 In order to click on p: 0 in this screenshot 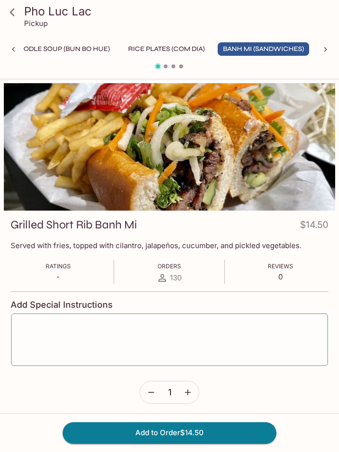, I will do `click(280, 277)`.